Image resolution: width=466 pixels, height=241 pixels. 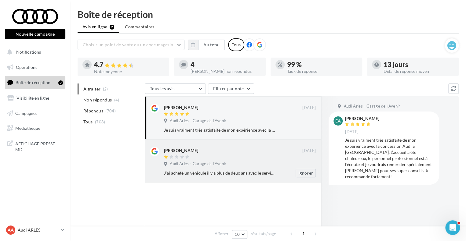 What do you see at coordinates (162, 88) in the screenshot?
I see `span: Tous les avis` at bounding box center [162, 88].